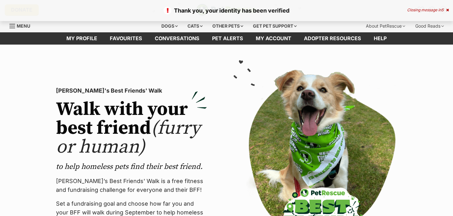 The image size is (453, 216). I want to click on span: (furry or human), so click(128, 138).